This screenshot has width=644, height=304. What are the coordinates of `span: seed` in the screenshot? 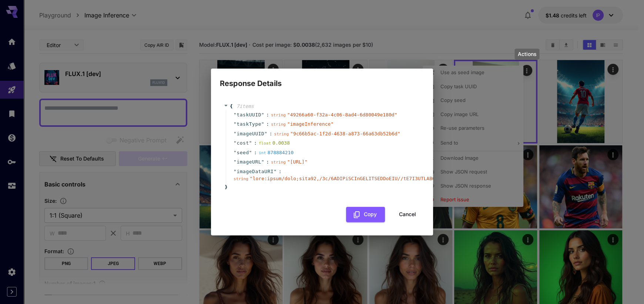 It's located at (243, 152).